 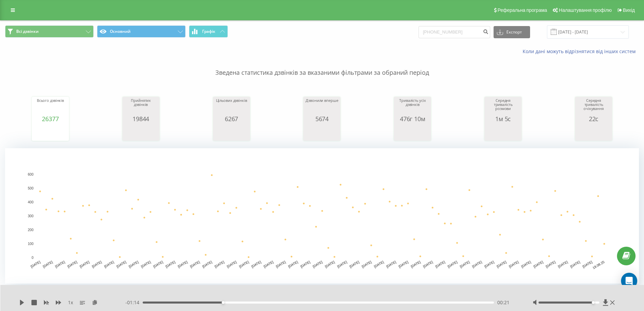 What do you see at coordinates (231, 107) in the screenshot?
I see `div: Цільових дзвінків` at bounding box center [231, 107].